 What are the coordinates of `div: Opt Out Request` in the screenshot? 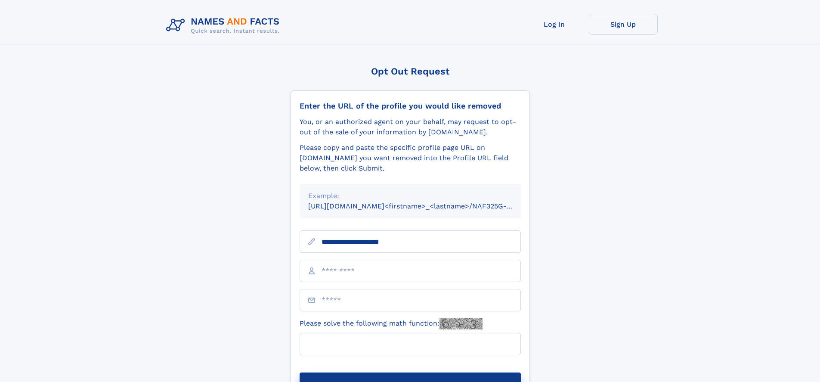 It's located at (410, 71).